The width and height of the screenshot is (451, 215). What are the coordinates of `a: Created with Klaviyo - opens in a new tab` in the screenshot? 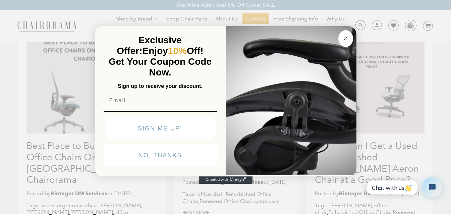 It's located at (226, 180).